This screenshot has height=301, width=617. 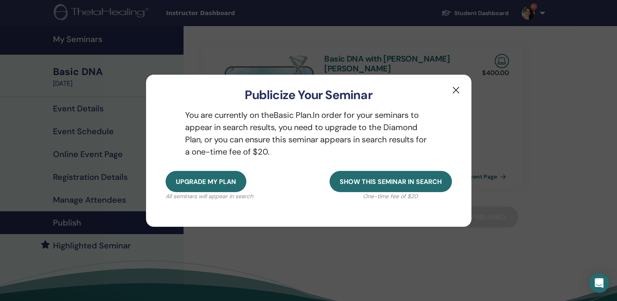 I want to click on p: You are currently on the Basic Plan. In order for your seminars to appear in search results, you ..., so click(x=309, y=133).